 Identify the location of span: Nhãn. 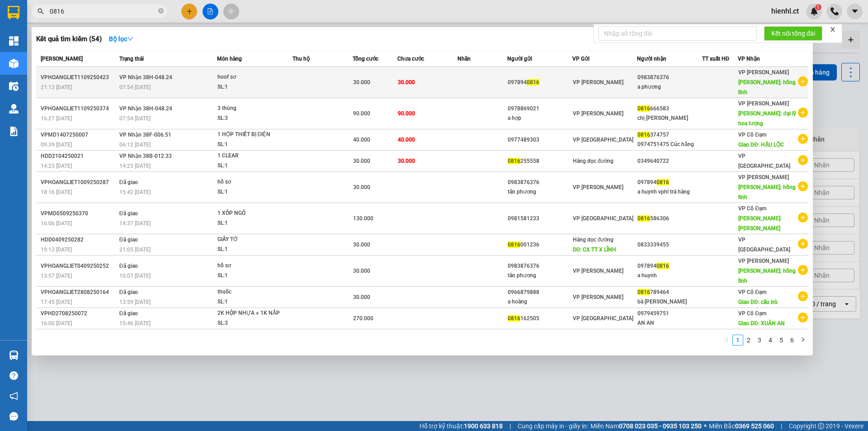
(464, 59).